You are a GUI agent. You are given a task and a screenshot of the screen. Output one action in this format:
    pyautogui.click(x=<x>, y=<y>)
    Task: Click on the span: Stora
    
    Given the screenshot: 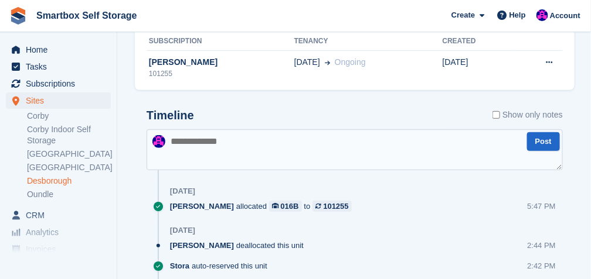 What is the action you would take?
    pyautogui.click(x=179, y=266)
    